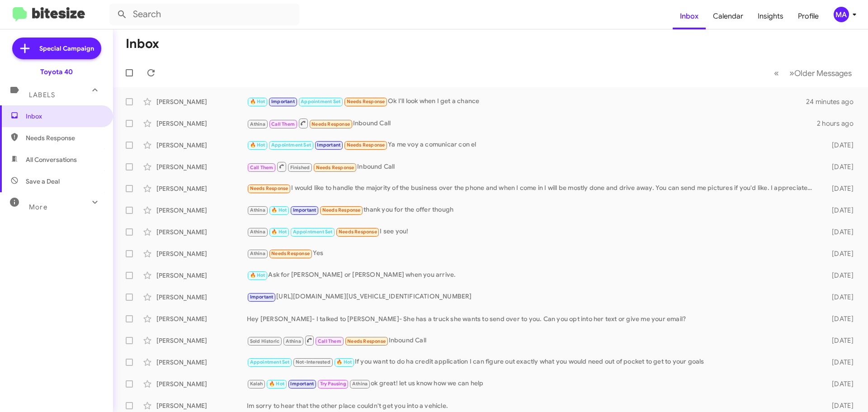 The width and height of the screenshot is (868, 412). Describe the element at coordinates (532, 383) in the screenshot. I see `div: ok great! let us know how we can help` at that location.